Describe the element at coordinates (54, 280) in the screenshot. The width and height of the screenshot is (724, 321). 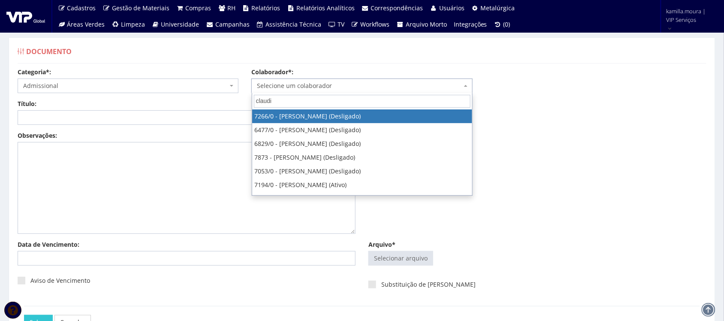
I see `label: Aviso de Vencimento` at that location.